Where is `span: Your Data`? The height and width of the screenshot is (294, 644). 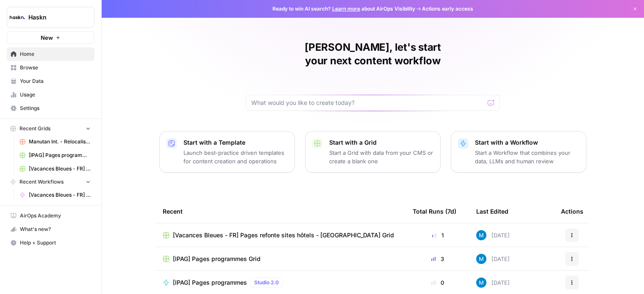
span: Your Data is located at coordinates (55, 81).